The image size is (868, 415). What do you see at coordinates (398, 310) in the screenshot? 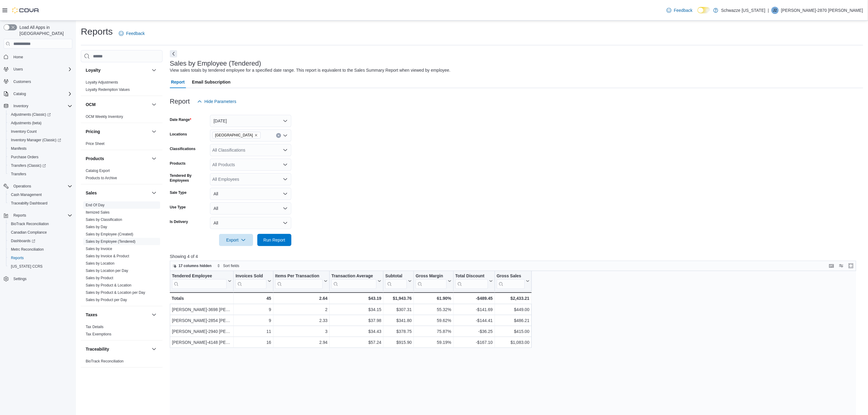
I see `div: $307.31` at bounding box center [398, 310].